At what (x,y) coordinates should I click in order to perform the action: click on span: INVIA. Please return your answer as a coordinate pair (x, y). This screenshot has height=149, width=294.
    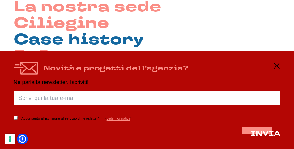
    Looking at the image, I should click on (265, 133).